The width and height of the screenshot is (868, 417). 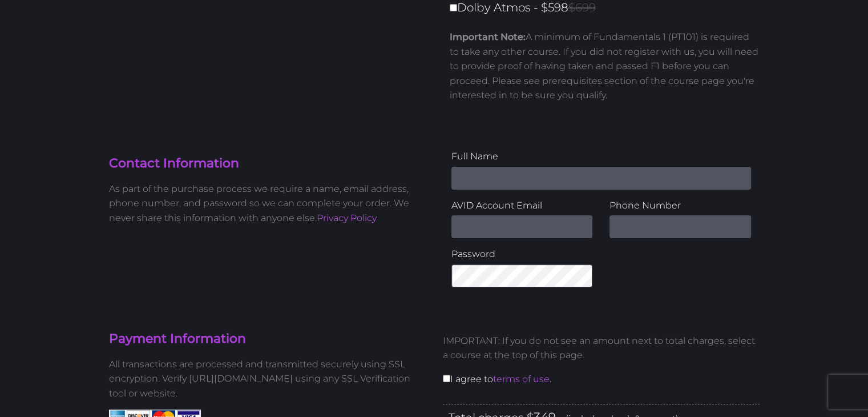 What do you see at coordinates (267, 338) in the screenshot?
I see `h4: Payment Information` at bounding box center [267, 338].